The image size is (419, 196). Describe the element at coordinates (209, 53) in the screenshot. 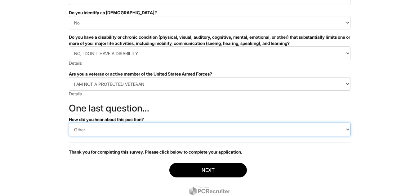

I see `select: Do you have a disability or chronic condition (physical, visual, auditory, cognitive, mental, emo...` at that location.